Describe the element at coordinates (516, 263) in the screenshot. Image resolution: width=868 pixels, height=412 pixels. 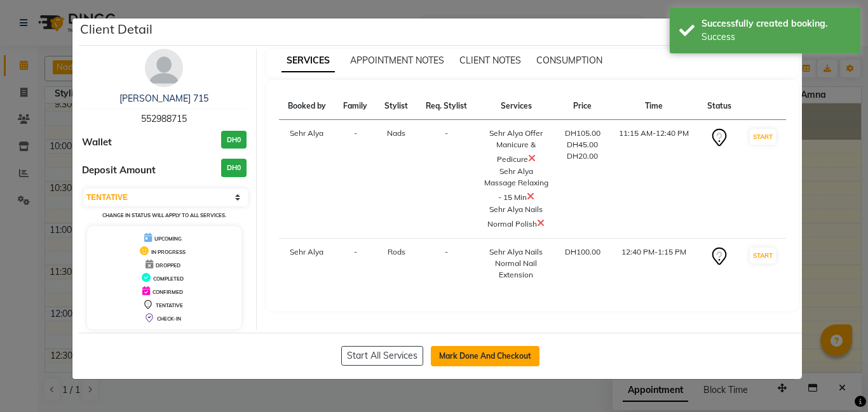
I see `div: Sehr Alya Nails Normal Nail Extension` at that location.